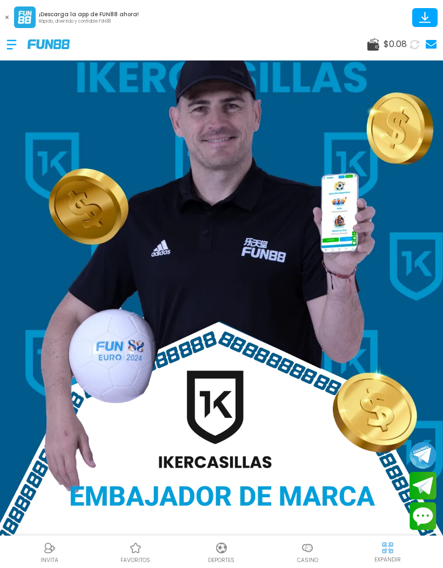 This screenshot has height=568, width=443. What do you see at coordinates (25, 17) in the screenshot?
I see `img: App Logo` at bounding box center [25, 17].